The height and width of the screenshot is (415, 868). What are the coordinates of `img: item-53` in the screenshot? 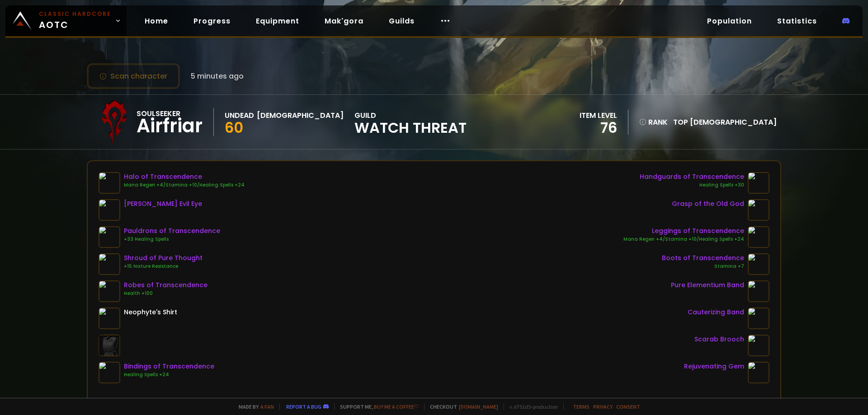 It's located at (109, 319).